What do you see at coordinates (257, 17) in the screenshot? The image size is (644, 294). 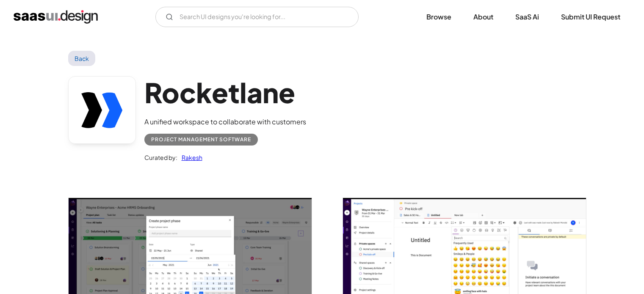 I see `form: Email Form` at bounding box center [257, 17].